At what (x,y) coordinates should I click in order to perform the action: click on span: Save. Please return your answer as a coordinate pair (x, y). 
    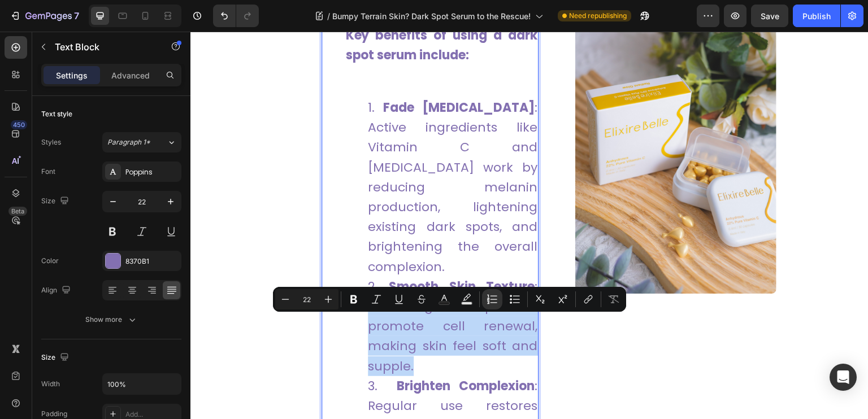
    Looking at the image, I should click on (770, 16).